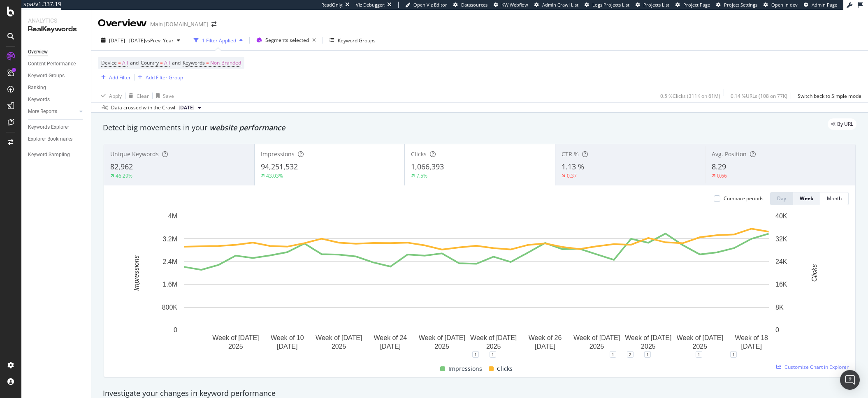  I want to click on div: Switch back to Simple mode, so click(829, 96).